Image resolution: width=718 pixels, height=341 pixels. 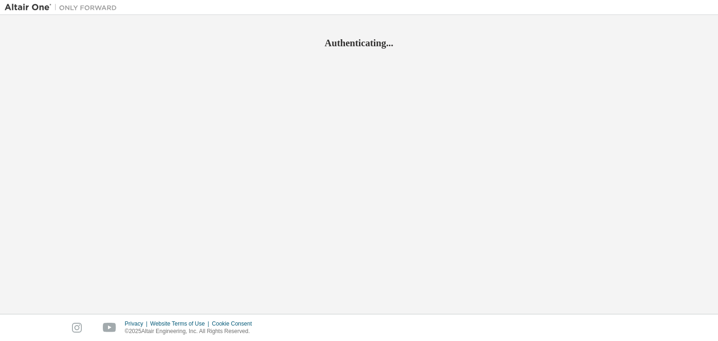 I want to click on div: Privacy, so click(x=137, y=324).